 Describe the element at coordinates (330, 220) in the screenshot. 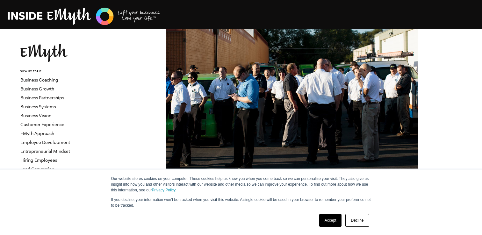

I see `a: Accept` at that location.